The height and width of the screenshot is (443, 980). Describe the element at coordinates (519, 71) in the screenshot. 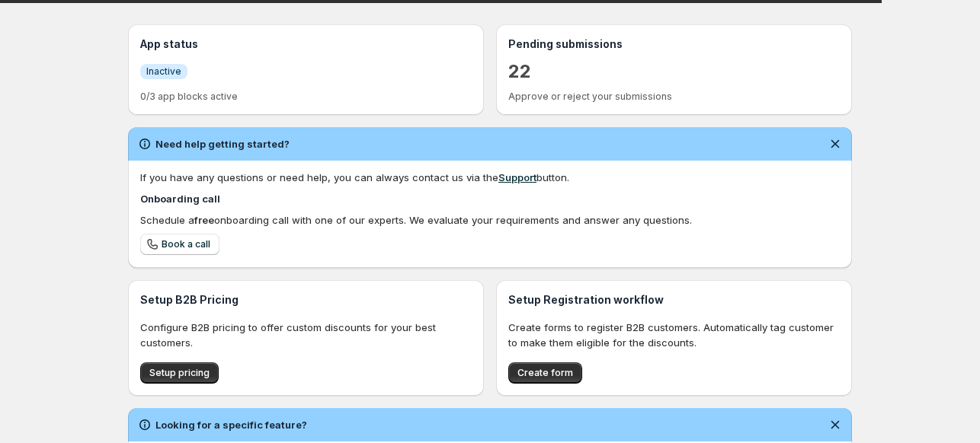

I see `a: 22` at that location.